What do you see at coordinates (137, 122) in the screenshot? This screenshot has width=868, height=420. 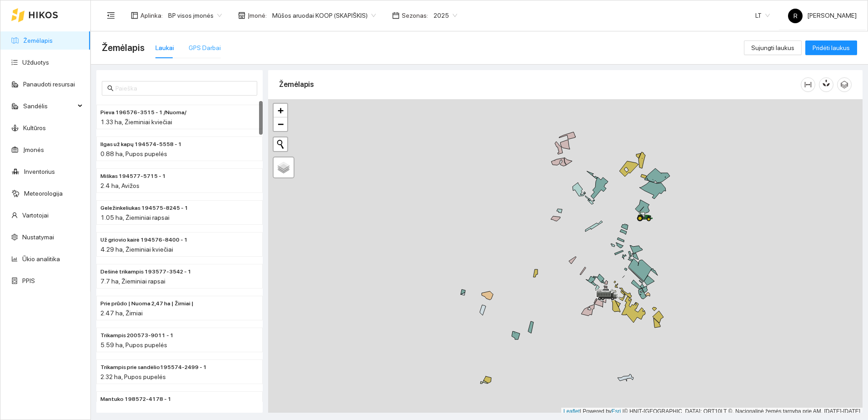 I see `span: 1.33 ha, Žieminiai kviečiai` at bounding box center [137, 122].